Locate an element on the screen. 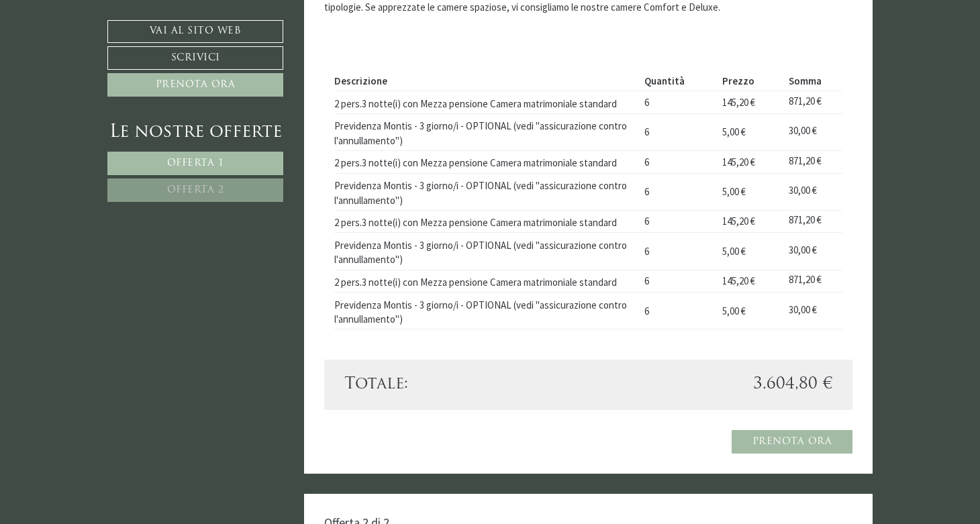 Image resolution: width=980 pixels, height=524 pixels. div: Buon giorno, come possiamo aiutarla? is located at coordinates (97, 54).